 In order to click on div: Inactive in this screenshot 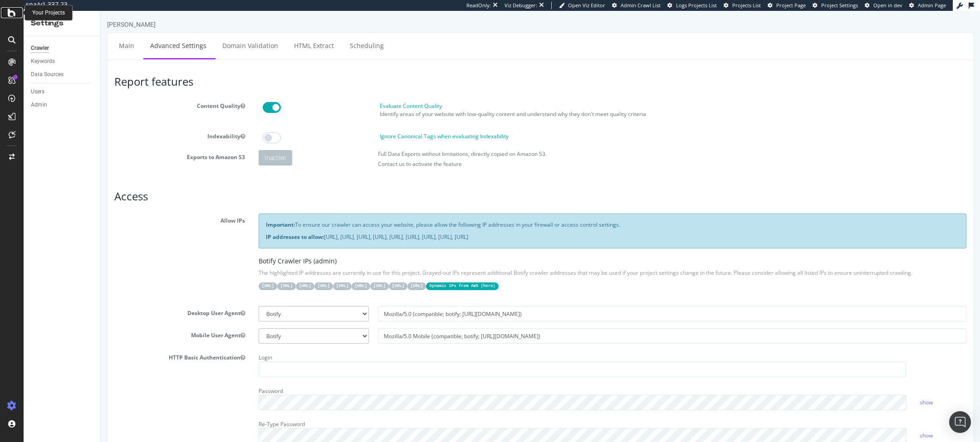, I will do `click(175, 147)`.